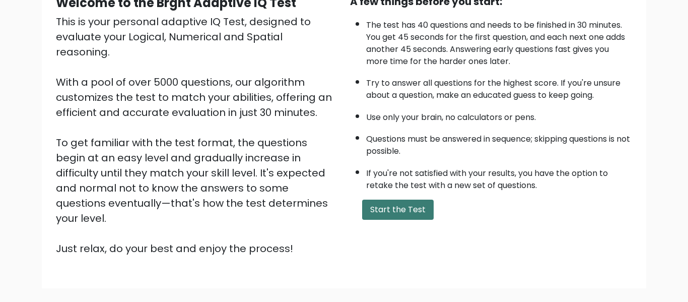 The width and height of the screenshot is (688, 302). I want to click on li: Use only your brain, no calculators or pens., so click(499, 115).